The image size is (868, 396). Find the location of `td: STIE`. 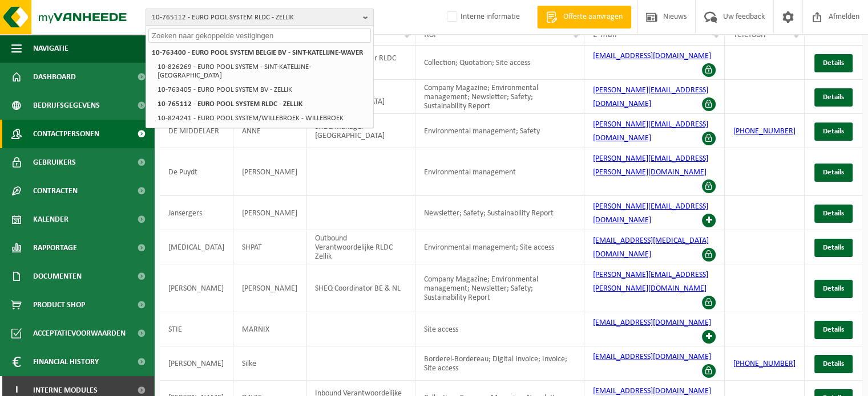

td: STIE is located at coordinates (196, 330).